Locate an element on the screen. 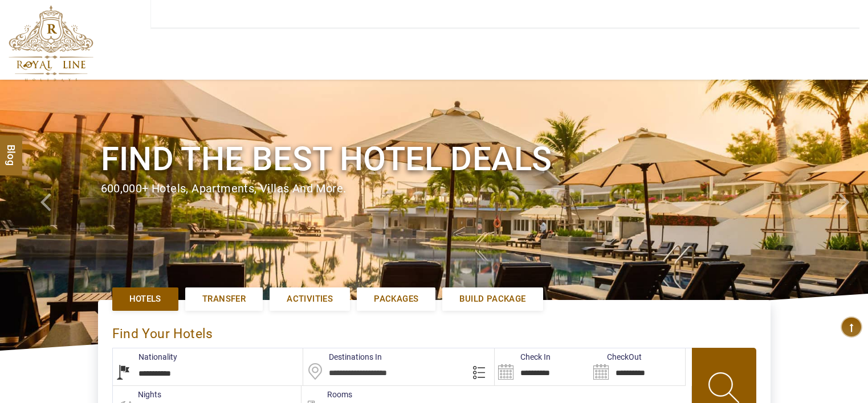  span: Transfer is located at coordinates (224, 299).